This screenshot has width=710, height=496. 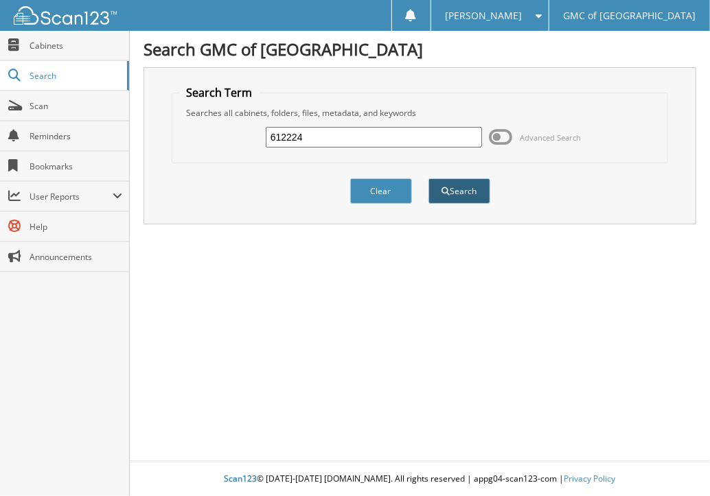 I want to click on span: User Reports, so click(x=71, y=196).